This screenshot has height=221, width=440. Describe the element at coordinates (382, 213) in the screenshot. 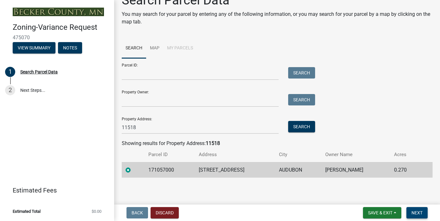

I see `button: Save & Exit` at that location.